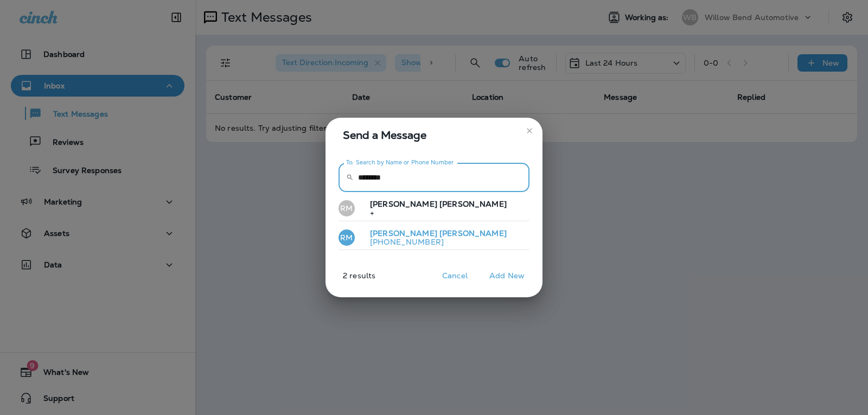 Image resolution: width=868 pixels, height=415 pixels. Describe the element at coordinates (455, 275) in the screenshot. I see `button: Cancel` at that location.